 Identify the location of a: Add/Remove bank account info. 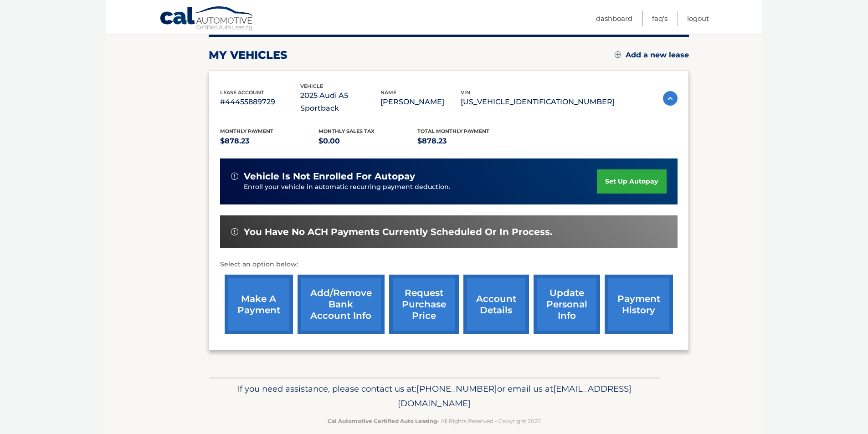
(341, 304).